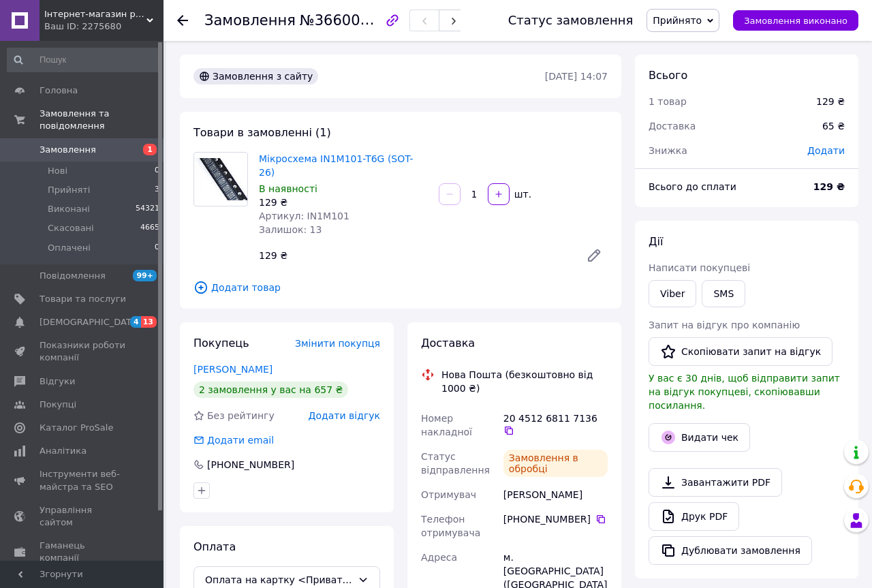 The width and height of the screenshot is (872, 588). Describe the element at coordinates (337, 343) in the screenshot. I see `span: Змінити покупця` at that location.